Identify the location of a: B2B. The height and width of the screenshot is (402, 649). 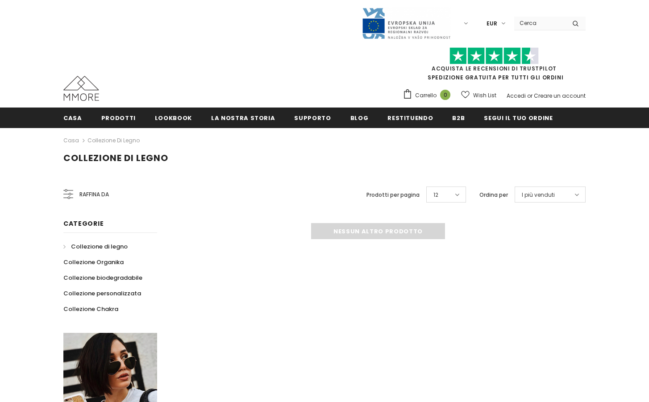
(459, 117).